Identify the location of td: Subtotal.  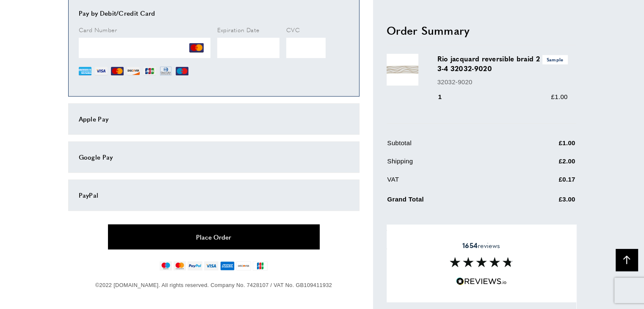
(452, 146).